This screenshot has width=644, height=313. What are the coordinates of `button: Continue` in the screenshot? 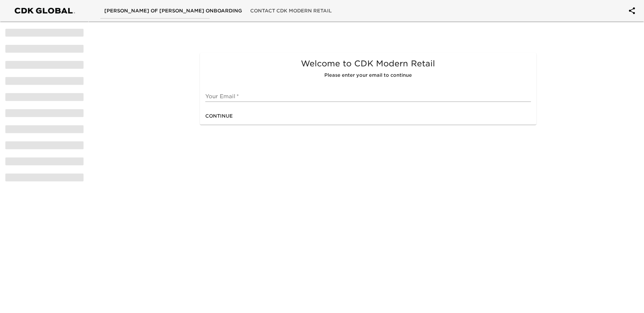 It's located at (219, 116).